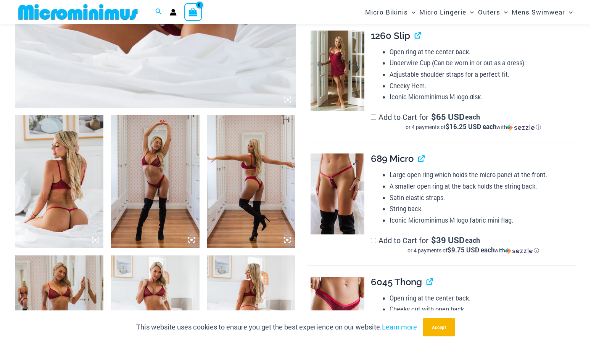 The image size is (591, 344). I want to click on input: Add to Cart for$65 USD eachor 4 payments of$16.25 USD eachwithSezzle Click to learn more about Se..., so click(374, 117).